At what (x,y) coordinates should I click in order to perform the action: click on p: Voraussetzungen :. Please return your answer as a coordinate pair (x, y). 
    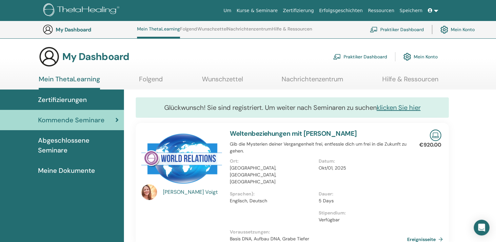
    Looking at the image, I should click on (318, 232).